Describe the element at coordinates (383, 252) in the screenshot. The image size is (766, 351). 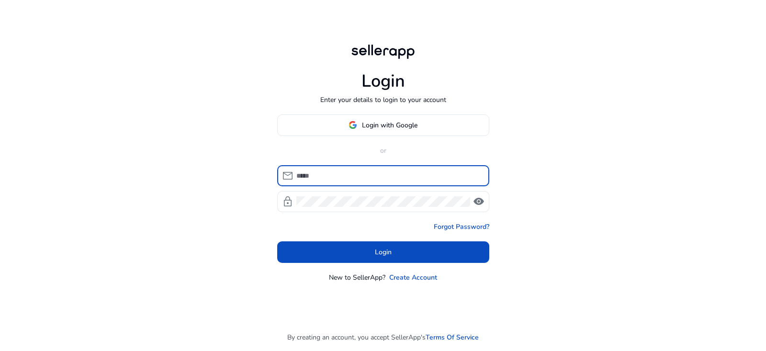
I see `button: Login` at that location.